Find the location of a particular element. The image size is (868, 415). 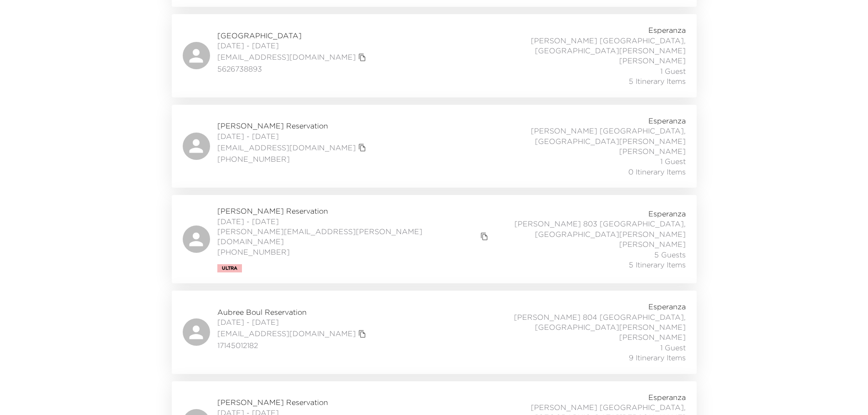

span: 0 Itinerary Items is located at coordinates (657, 172).